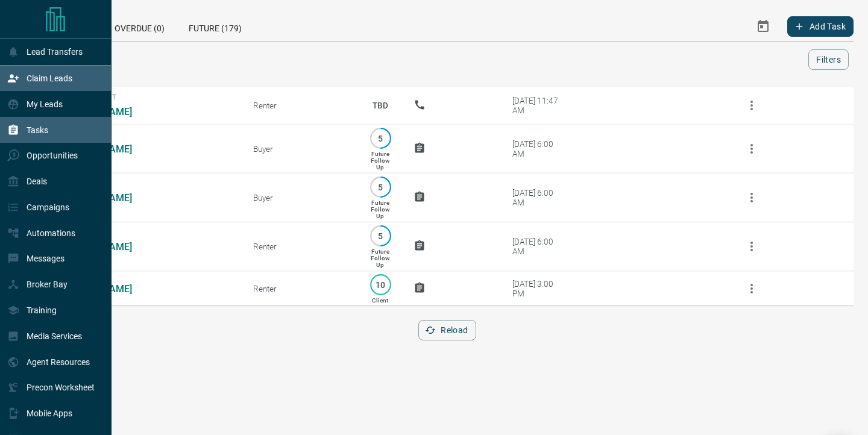 This screenshot has width=868, height=435. Describe the element at coordinates (379, 300) in the screenshot. I see `p: Client` at that location.